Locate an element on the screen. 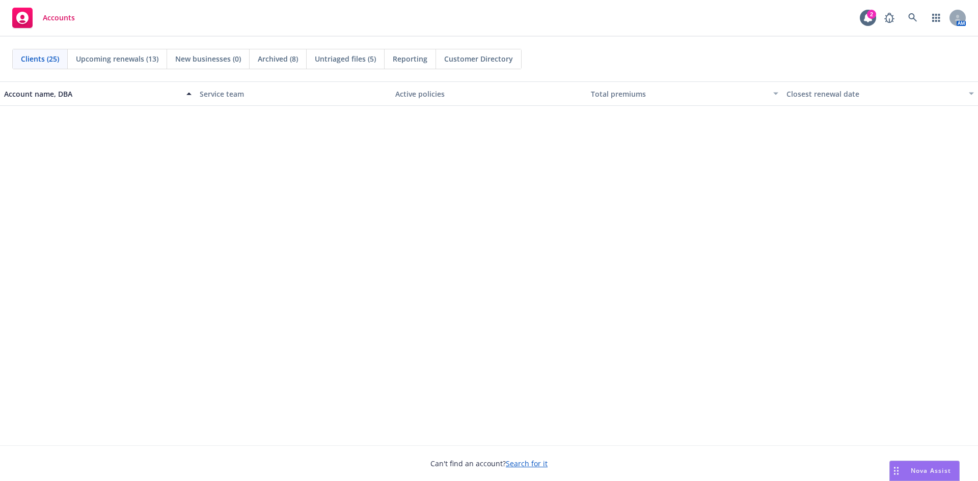 This screenshot has width=978, height=481. span: Clients (25) is located at coordinates (40, 59).